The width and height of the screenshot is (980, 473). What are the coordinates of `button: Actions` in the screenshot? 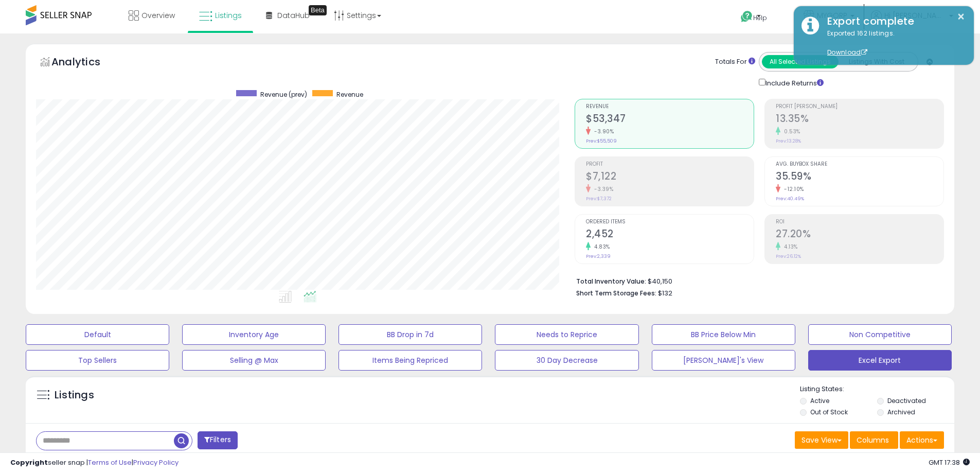 It's located at (922, 440).